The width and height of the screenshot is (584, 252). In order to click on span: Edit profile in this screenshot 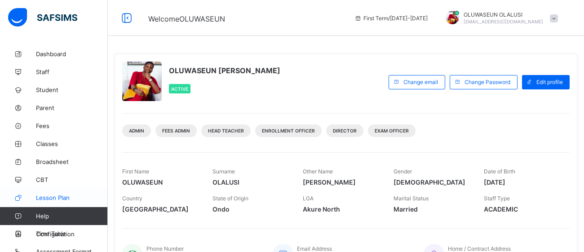, I will do `click(550, 82)`.